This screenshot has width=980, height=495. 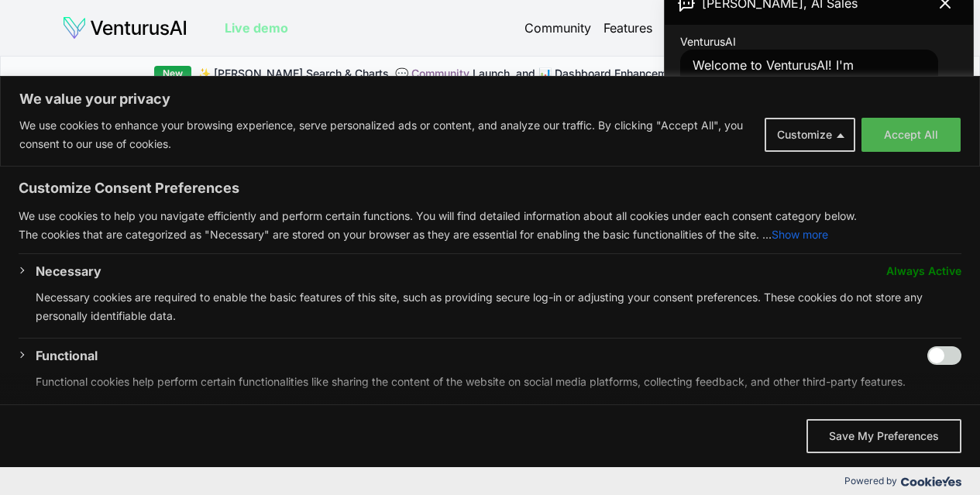 I want to click on p: Necessary cookies are required to enable the basic features of this site, such as providing secur..., so click(x=498, y=306).